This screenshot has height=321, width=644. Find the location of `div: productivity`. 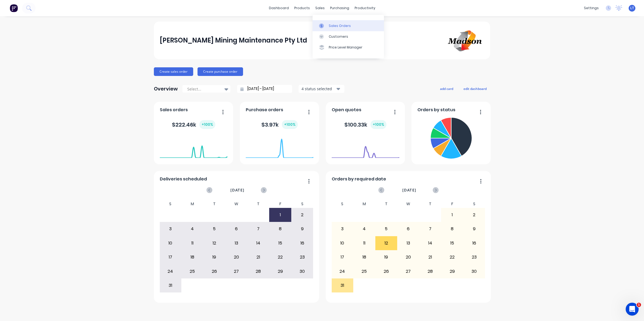

div: productivity is located at coordinates (365, 8).